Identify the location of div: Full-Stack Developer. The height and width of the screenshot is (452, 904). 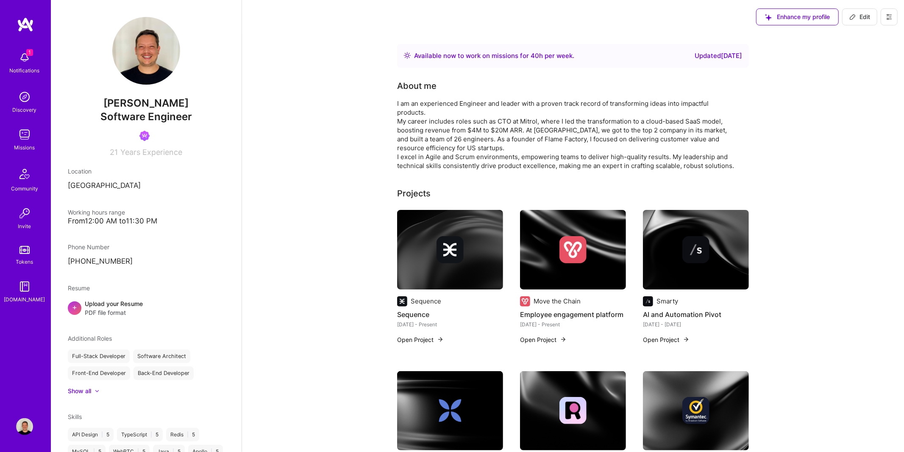
(99, 357).